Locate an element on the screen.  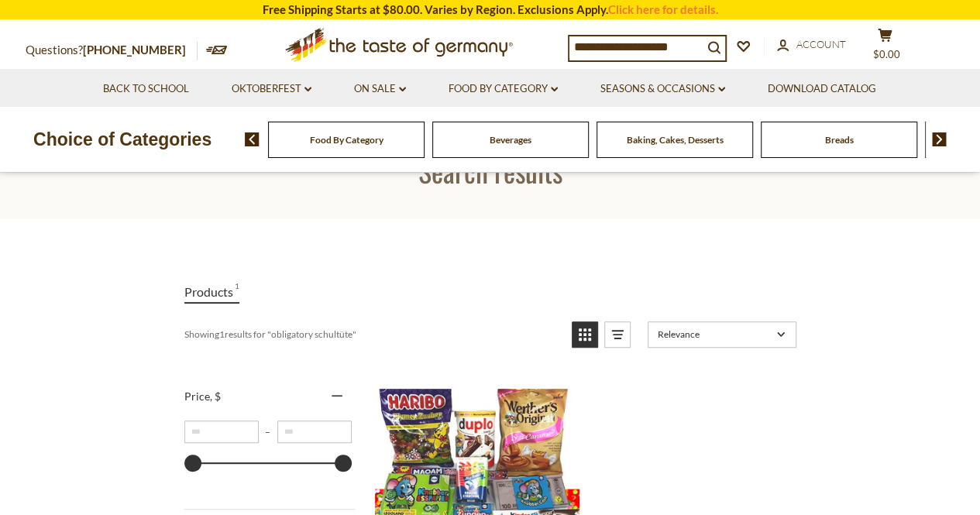
a: Download Catalog is located at coordinates (822, 89).